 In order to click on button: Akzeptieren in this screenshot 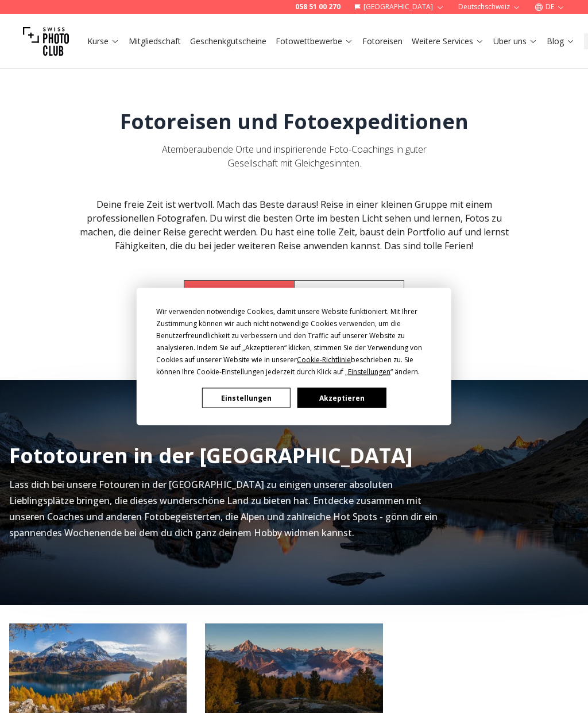, I will do `click(342, 398)`.